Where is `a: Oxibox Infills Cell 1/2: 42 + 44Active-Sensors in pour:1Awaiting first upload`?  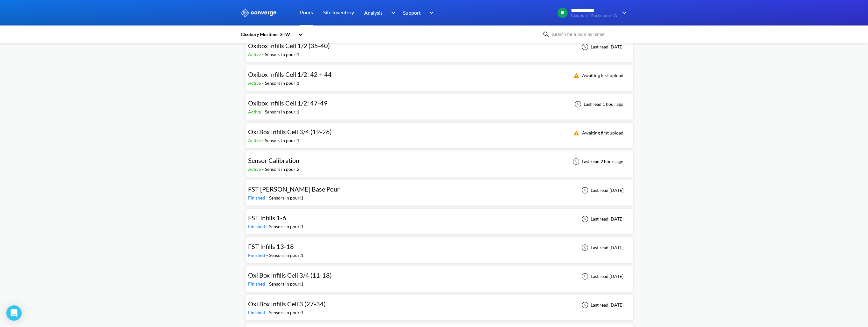 a: Oxibox Infills Cell 1/2: 42 + 44Active-Sensors in pour:1Awaiting first upload is located at coordinates (439, 75).